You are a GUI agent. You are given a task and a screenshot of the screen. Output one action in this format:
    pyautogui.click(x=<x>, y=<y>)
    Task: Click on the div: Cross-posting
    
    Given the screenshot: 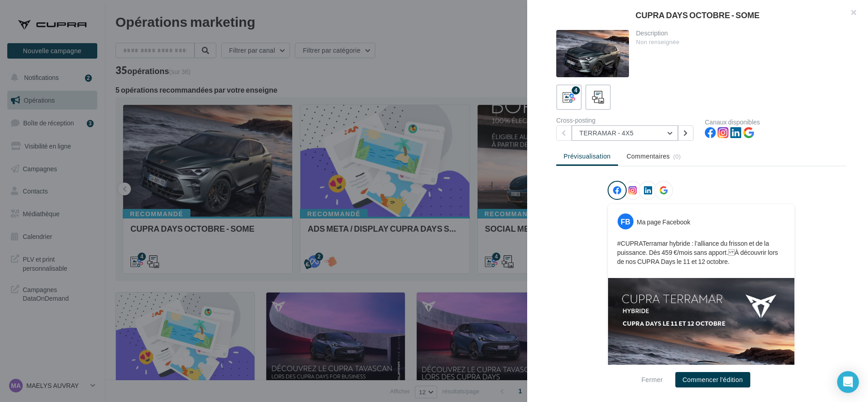 What is the action you would take?
    pyautogui.click(x=626, y=120)
    